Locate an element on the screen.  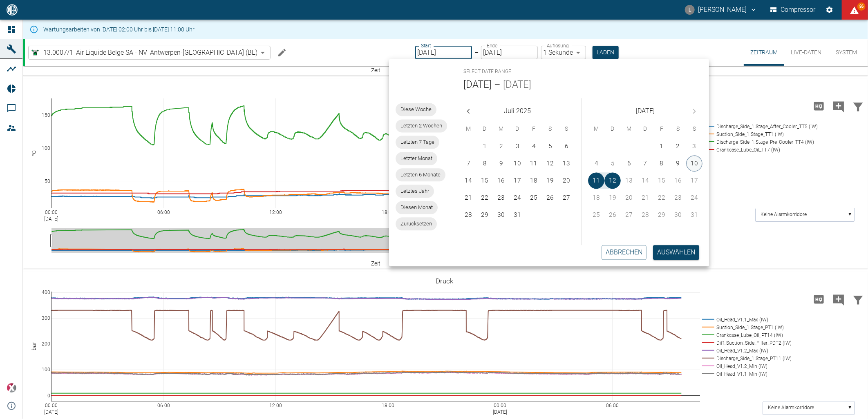
button: 20 is located at coordinates (567, 181).